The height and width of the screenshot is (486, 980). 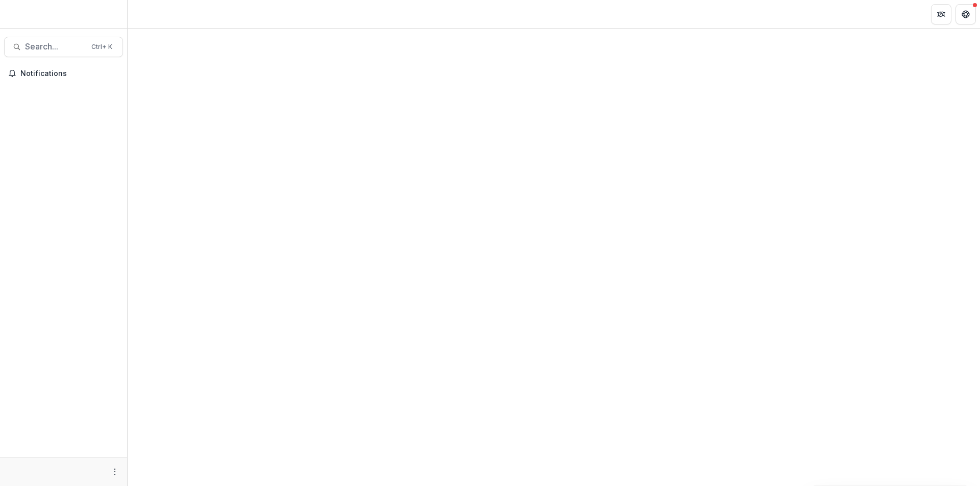 I want to click on div: Ctrl + K, so click(x=101, y=47).